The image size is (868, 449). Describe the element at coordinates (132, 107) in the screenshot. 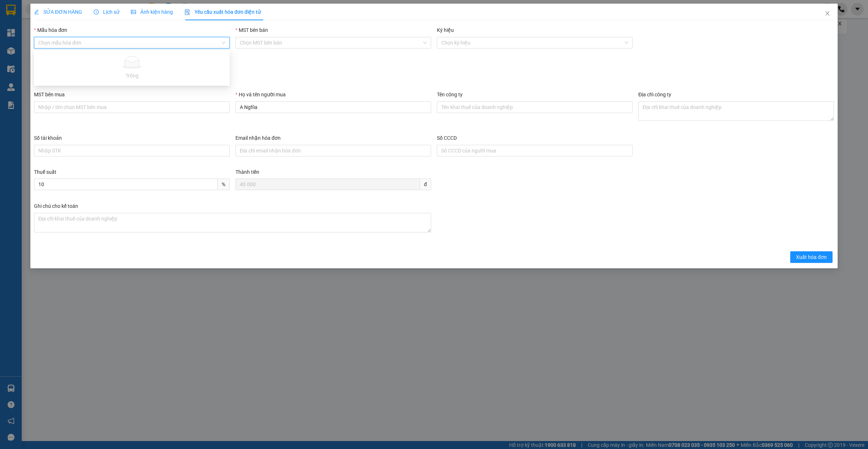

I see `input: MST bên mua` at that location.